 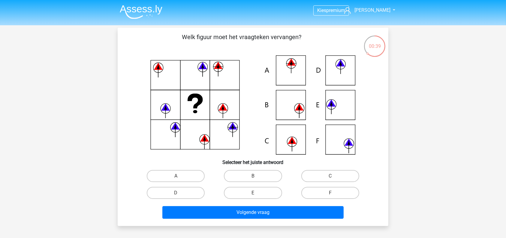 What do you see at coordinates (322, 10) in the screenshot?
I see `span: Kies` at bounding box center [322, 10].